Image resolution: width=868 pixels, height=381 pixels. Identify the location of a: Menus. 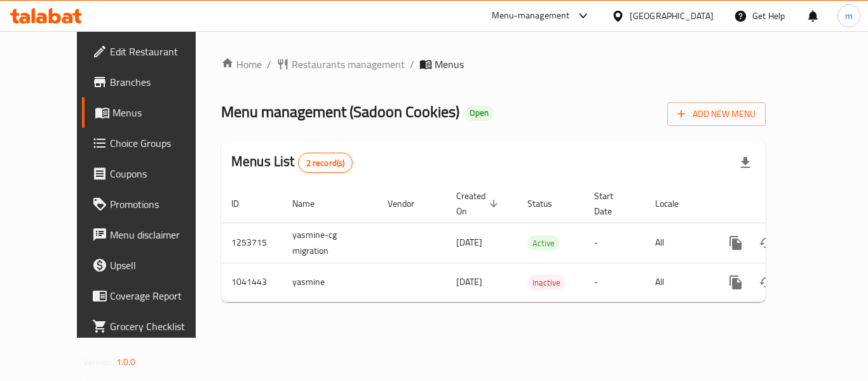
(152, 113).